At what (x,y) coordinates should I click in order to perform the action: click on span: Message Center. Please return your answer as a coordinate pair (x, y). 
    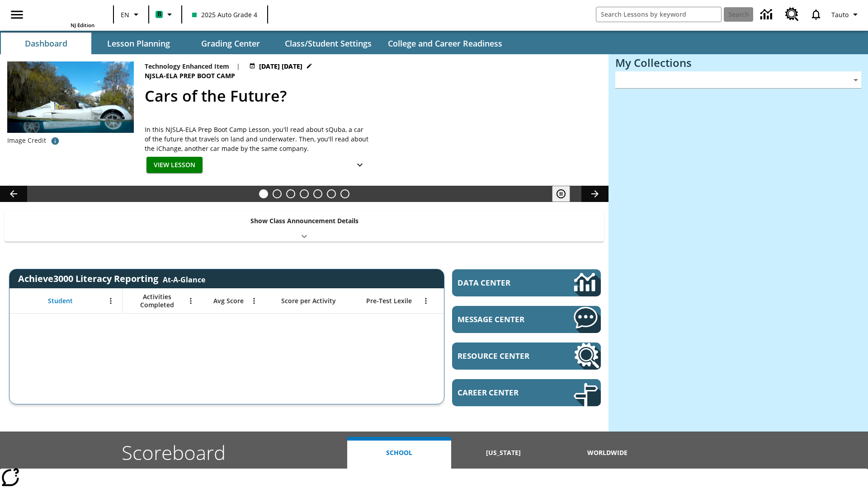
    Looking at the image, I should click on (502, 319).